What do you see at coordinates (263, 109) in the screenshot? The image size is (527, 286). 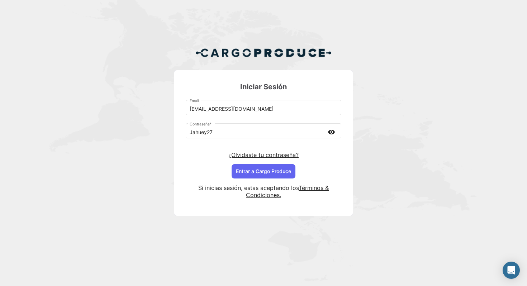 I see `input: Email` at bounding box center [263, 109].